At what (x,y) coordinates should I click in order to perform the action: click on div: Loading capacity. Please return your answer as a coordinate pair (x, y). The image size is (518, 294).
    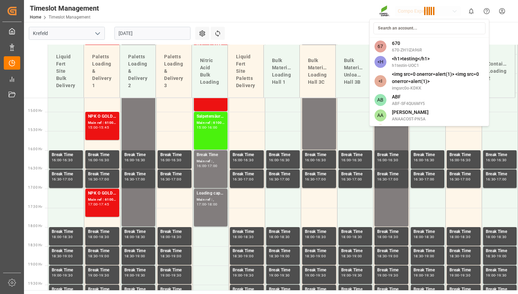
    Looking at the image, I should click on (211, 193).